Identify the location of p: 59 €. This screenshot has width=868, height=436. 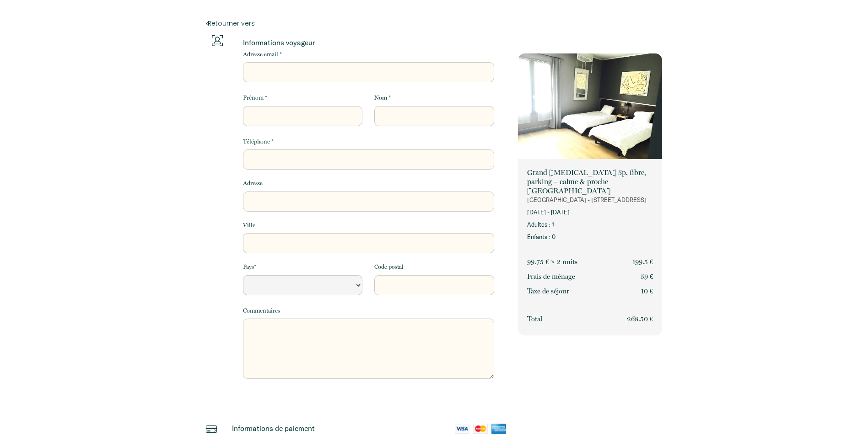
(647, 277).